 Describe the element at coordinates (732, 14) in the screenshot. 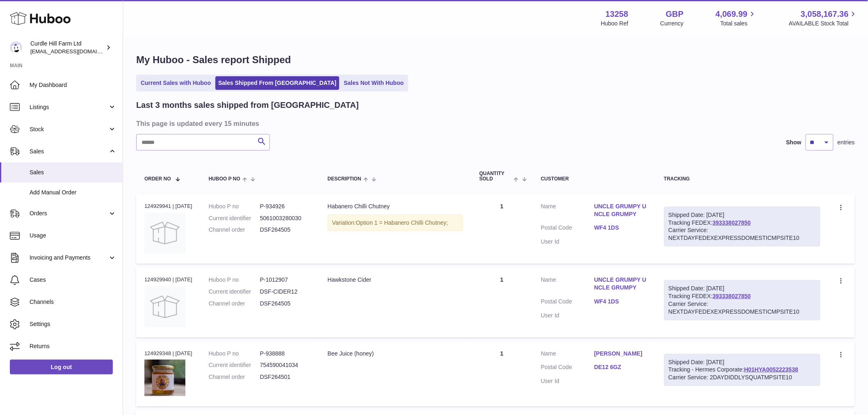

I see `span: 4,069.99` at that location.